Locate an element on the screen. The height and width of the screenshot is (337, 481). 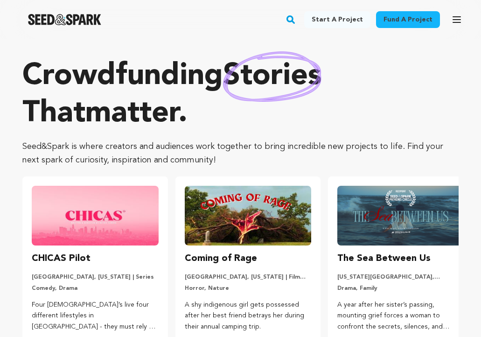
a: Fund a project is located at coordinates (408, 20).